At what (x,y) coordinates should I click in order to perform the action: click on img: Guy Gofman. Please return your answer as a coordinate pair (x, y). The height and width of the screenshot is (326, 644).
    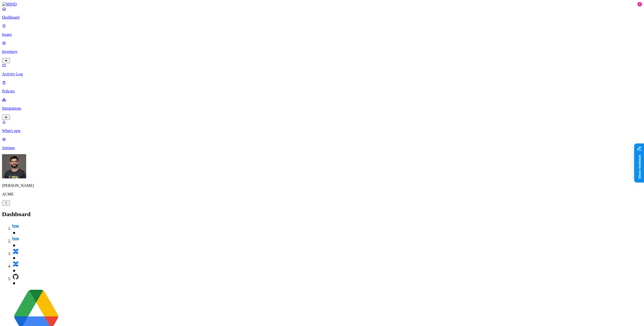
    Looking at the image, I should click on (14, 166).